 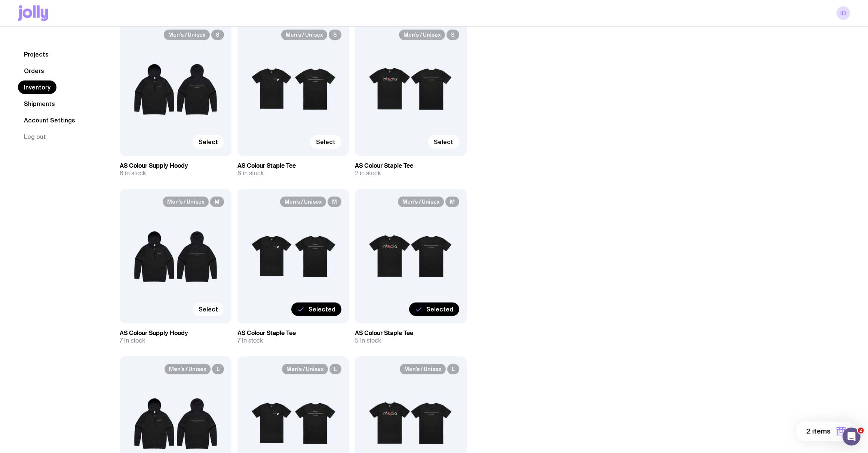 I want to click on a: Inventory, so click(x=37, y=87).